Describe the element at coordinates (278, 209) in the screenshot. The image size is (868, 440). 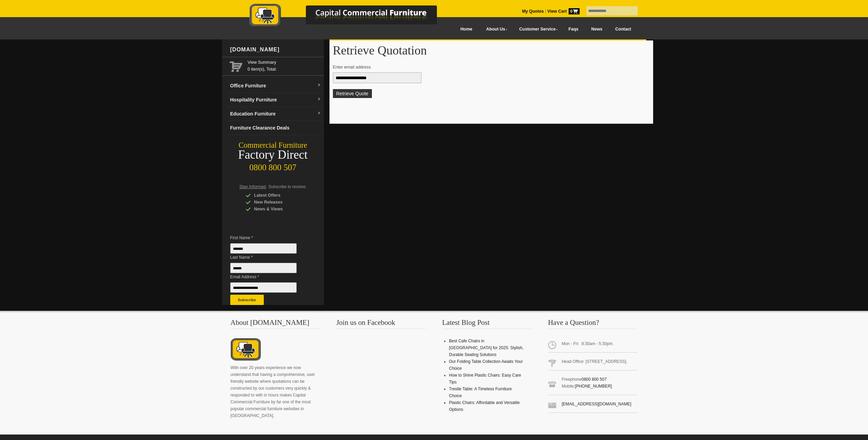
I see `div: News & Views` at that location.